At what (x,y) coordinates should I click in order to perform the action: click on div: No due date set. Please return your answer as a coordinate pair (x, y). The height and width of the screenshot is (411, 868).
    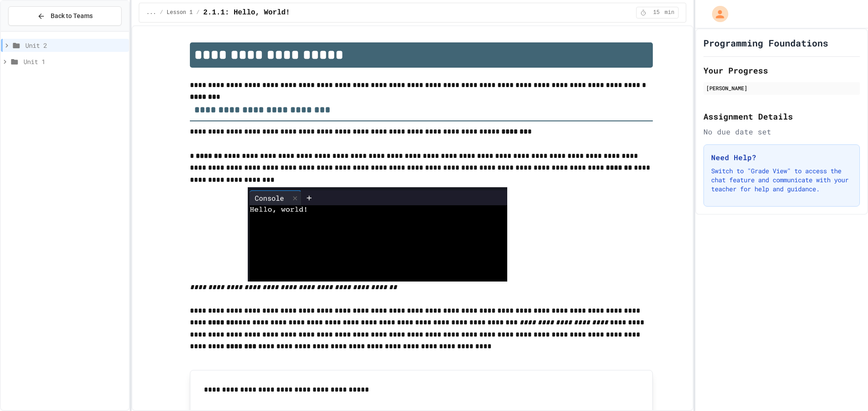
    Looking at the image, I should click on (782, 131).